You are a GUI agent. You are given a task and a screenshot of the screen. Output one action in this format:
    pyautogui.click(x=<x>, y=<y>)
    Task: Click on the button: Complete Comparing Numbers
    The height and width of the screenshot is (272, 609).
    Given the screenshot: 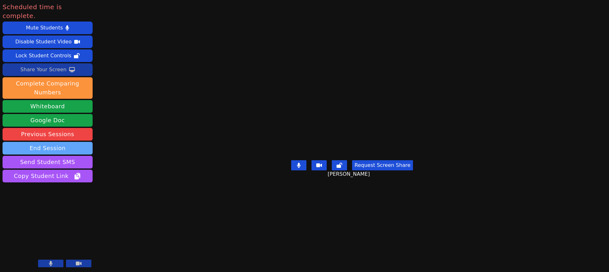 What is the action you would take?
    pyautogui.click(x=48, y=88)
    